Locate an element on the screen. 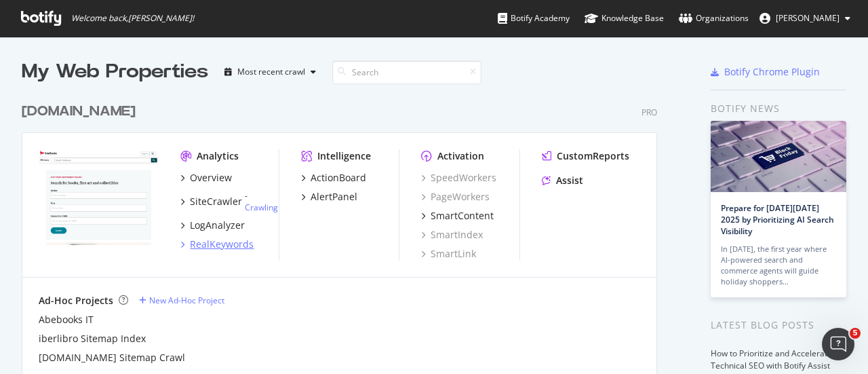 Image resolution: width=868 pixels, height=374 pixels. div: Most recent crawl is located at coordinates (271, 72).